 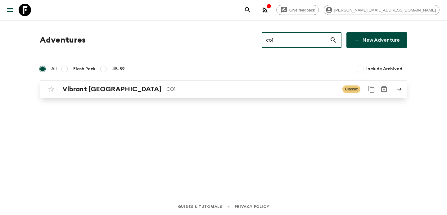 What do you see at coordinates (248, 10) in the screenshot?
I see `button: search adventures` at bounding box center [248, 10].